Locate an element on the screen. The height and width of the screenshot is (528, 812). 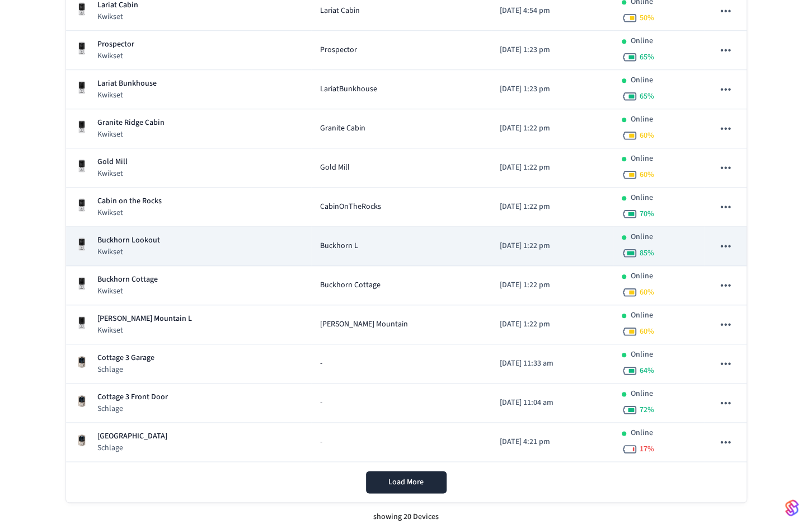
p: Gold Mill is located at coordinates (113, 162).